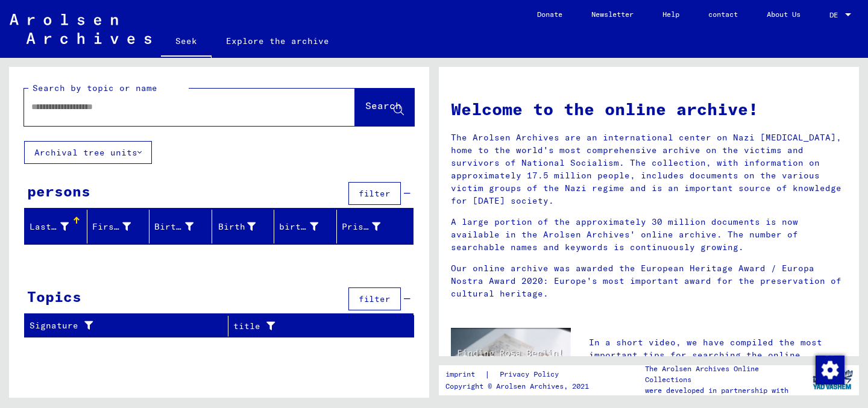  What do you see at coordinates (834, 15) in the screenshot?
I see `font: DE` at bounding box center [834, 15].